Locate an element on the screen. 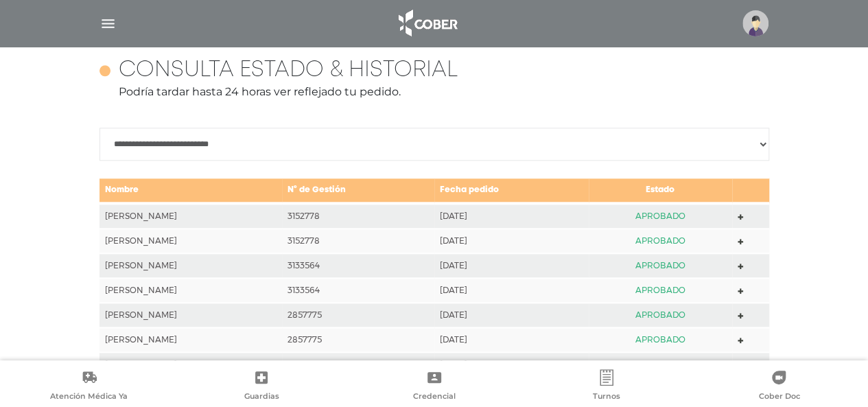  td: Nombre is located at coordinates (191, 190).